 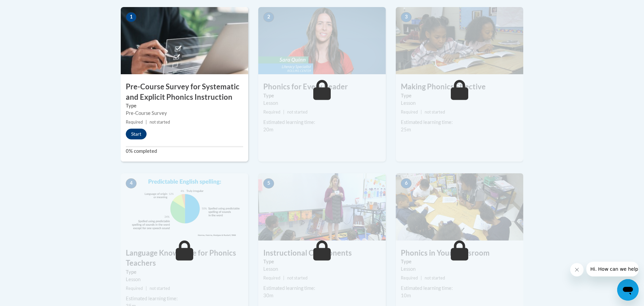 What do you see at coordinates (322, 87) in the screenshot?
I see `h3: Phonics for Every Reader` at bounding box center [322, 87].